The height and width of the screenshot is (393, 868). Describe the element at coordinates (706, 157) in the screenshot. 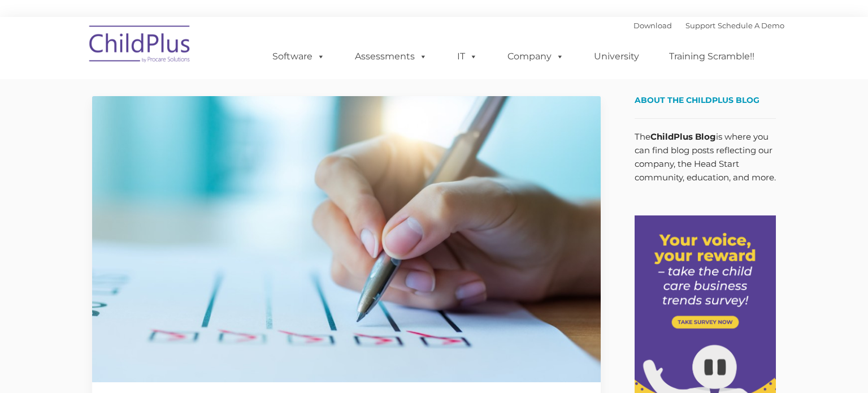

I see `p: The is where you can find blog posts reflecting our company, the Head Start community, education,...` at that location.